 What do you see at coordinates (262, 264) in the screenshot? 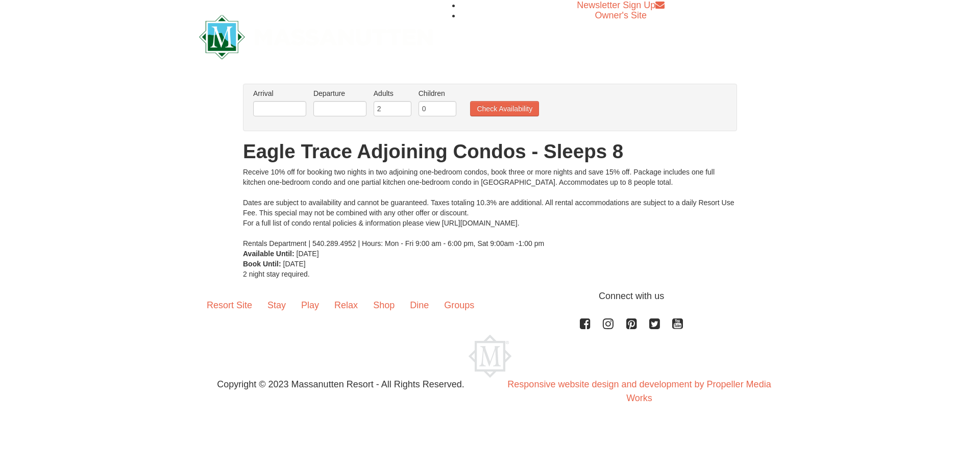
I see `strong: Book Until:` at bounding box center [262, 264].